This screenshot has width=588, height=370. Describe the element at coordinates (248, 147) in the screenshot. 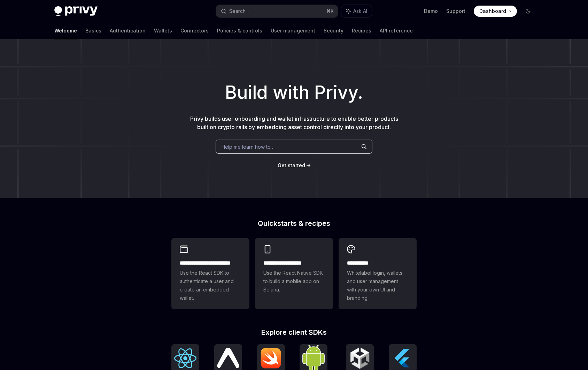

I see `span: Help me learn how to…` at that location.